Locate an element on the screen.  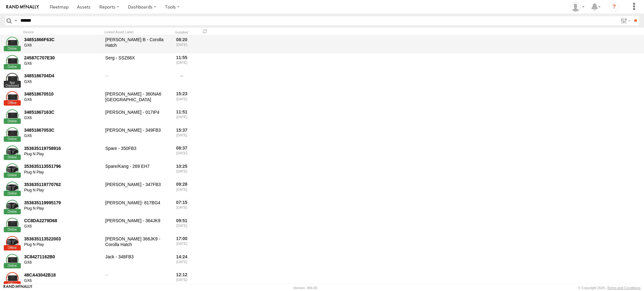
div: Spare - 350FB3 is located at coordinates (136, 153).